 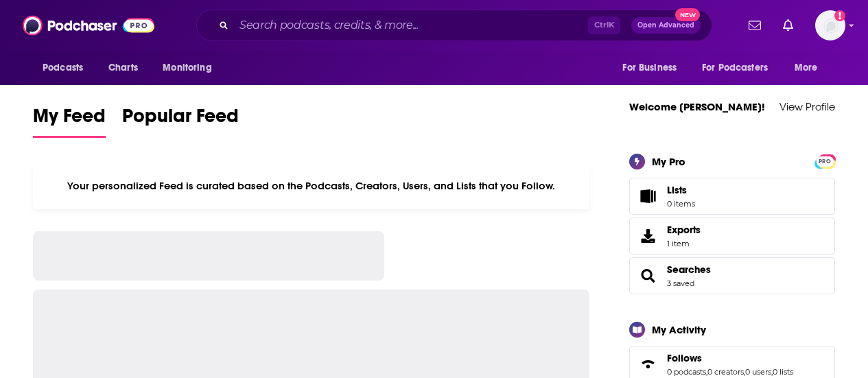 What do you see at coordinates (735, 68) in the screenshot?
I see `span: For Podcasters` at bounding box center [735, 68].